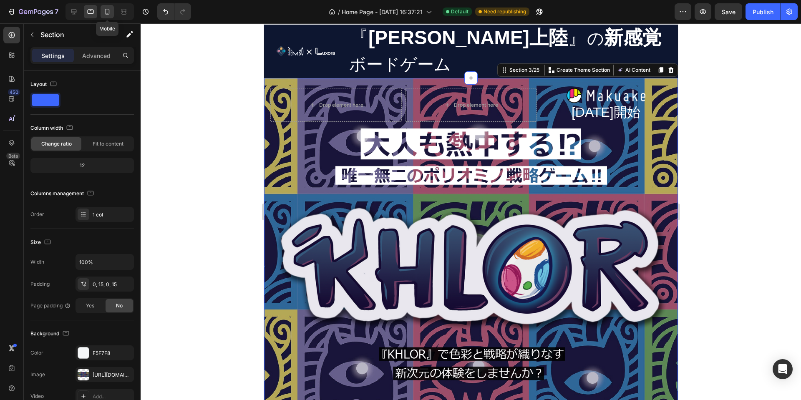 The height and width of the screenshot is (400, 801). I want to click on div: Beta, so click(13, 156).